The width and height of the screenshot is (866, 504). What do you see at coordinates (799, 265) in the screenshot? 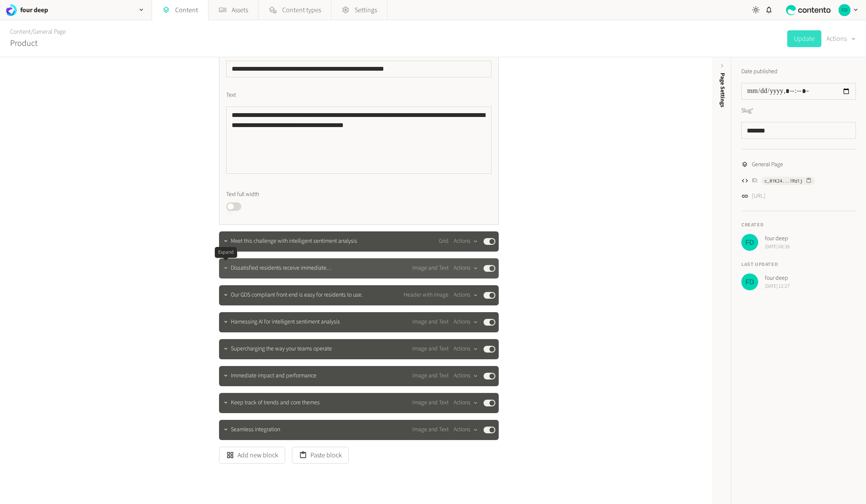
I see `h4: Last updated` at bounding box center [799, 265].